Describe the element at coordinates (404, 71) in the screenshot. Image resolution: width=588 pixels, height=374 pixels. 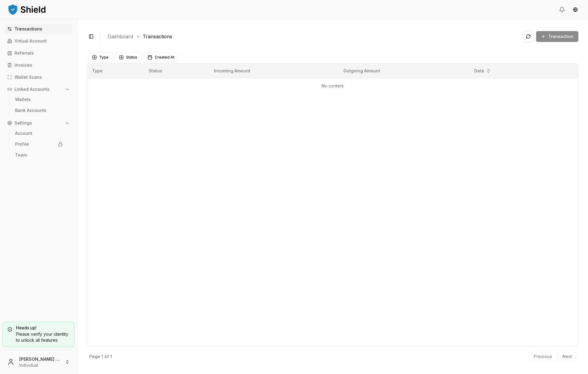
I see `th: Outgoing Amount` at that location.